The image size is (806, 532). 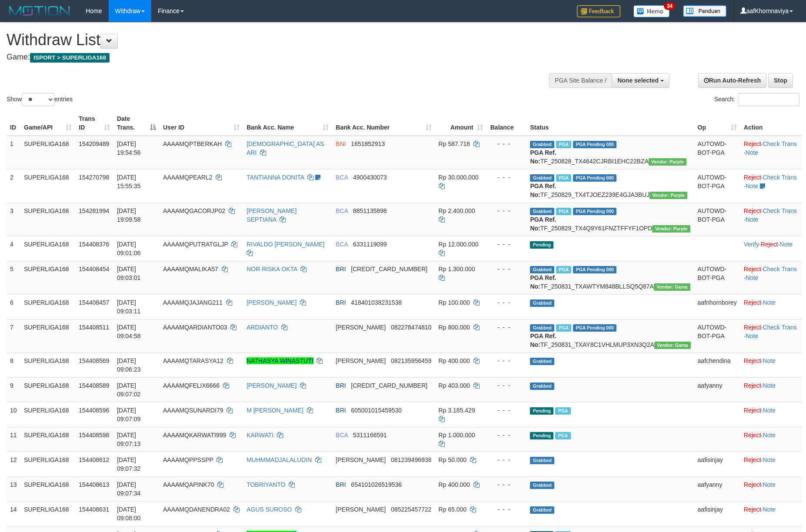 I want to click on div: PGA Site Balance /, so click(x=580, y=80).